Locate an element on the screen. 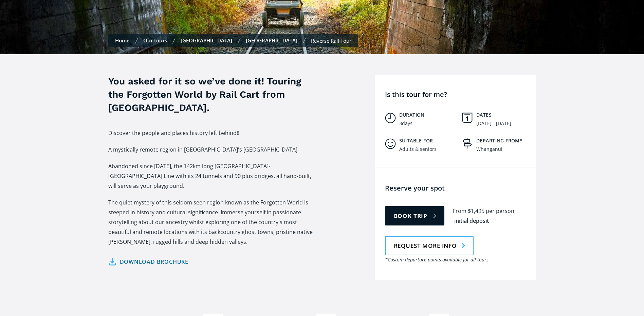 This screenshot has width=644, height=316. a: Home is located at coordinates (122, 41).